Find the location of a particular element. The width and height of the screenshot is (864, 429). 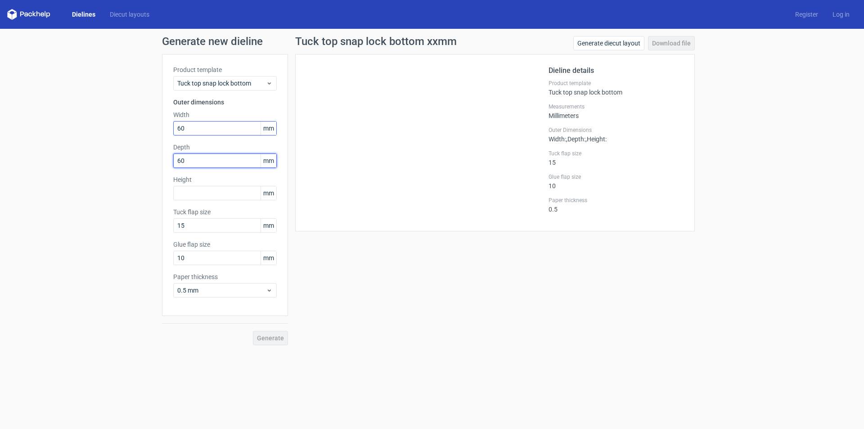

span: Width : is located at coordinates (557, 139).